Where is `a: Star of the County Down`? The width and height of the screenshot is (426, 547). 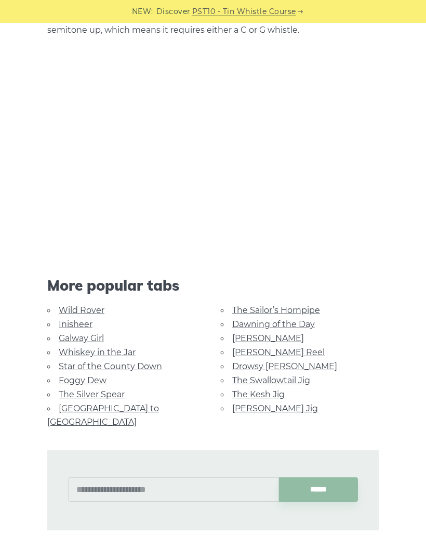 a: Star of the County Down is located at coordinates (110, 366).